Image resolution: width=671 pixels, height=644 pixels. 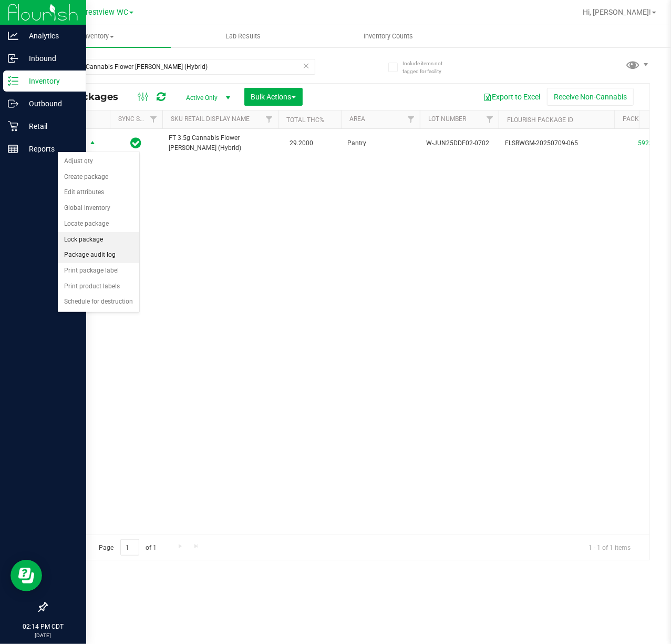 I want to click on input: 1, so click(x=130, y=547).